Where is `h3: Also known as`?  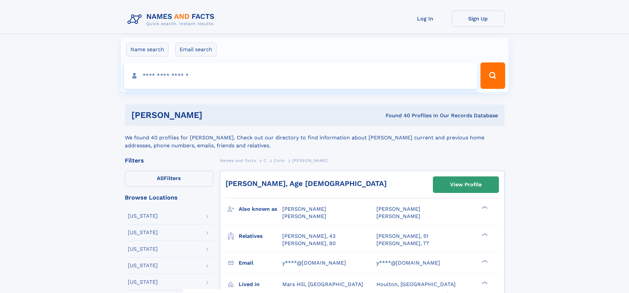
h3: Also known as is located at coordinates (260, 209).